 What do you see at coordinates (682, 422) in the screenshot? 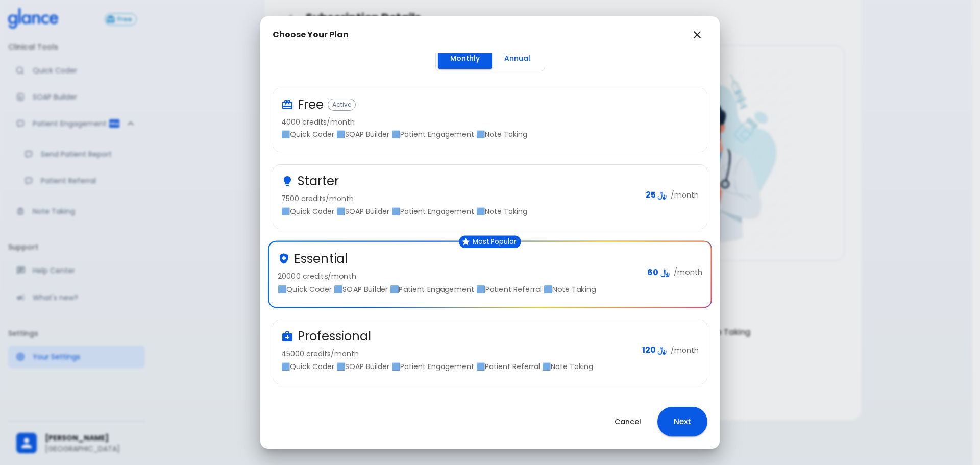
I see `button: Next` at bounding box center [682, 422].